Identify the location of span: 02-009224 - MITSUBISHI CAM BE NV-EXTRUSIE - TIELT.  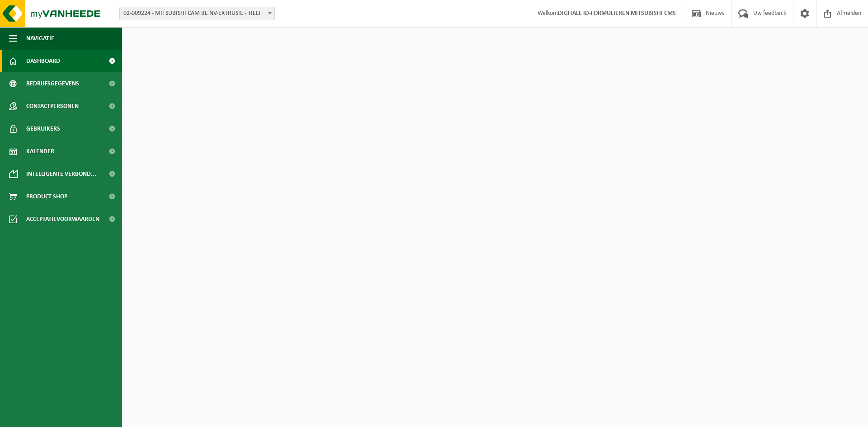
(197, 13).